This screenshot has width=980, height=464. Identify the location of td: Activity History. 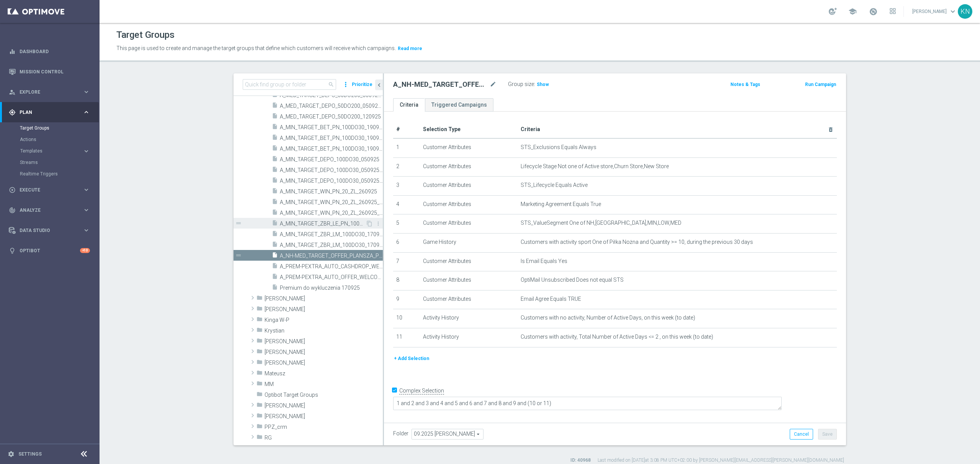
(468, 337).